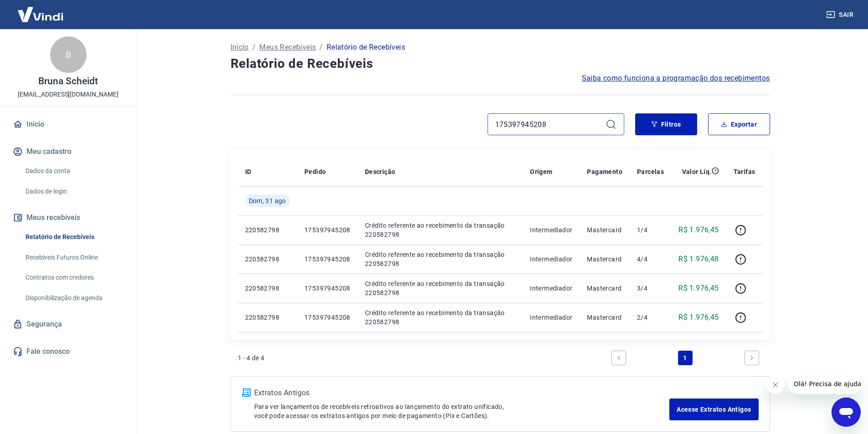 This screenshot has height=434, width=868. What do you see at coordinates (73, 237) in the screenshot?
I see `a: Relatório de Recebíveis` at bounding box center [73, 237].